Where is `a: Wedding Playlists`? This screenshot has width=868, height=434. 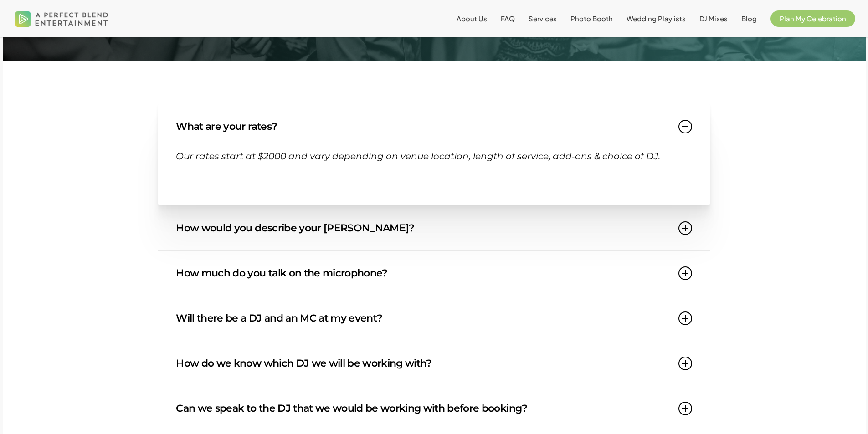 a: Wedding Playlists is located at coordinates (656, 19).